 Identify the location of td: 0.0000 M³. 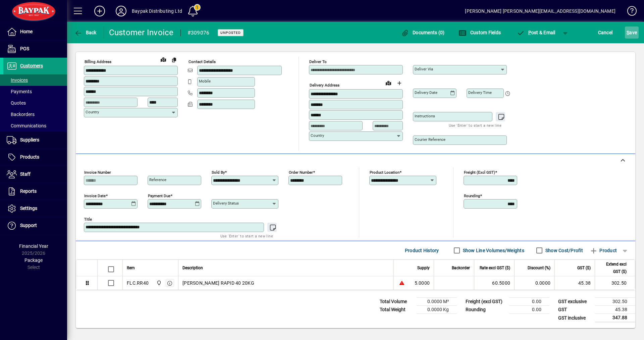
(437, 301).